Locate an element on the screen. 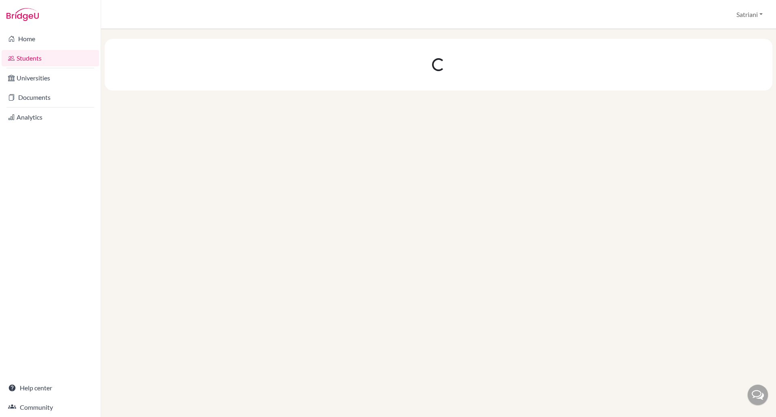  a: Community is located at coordinates (50, 408).